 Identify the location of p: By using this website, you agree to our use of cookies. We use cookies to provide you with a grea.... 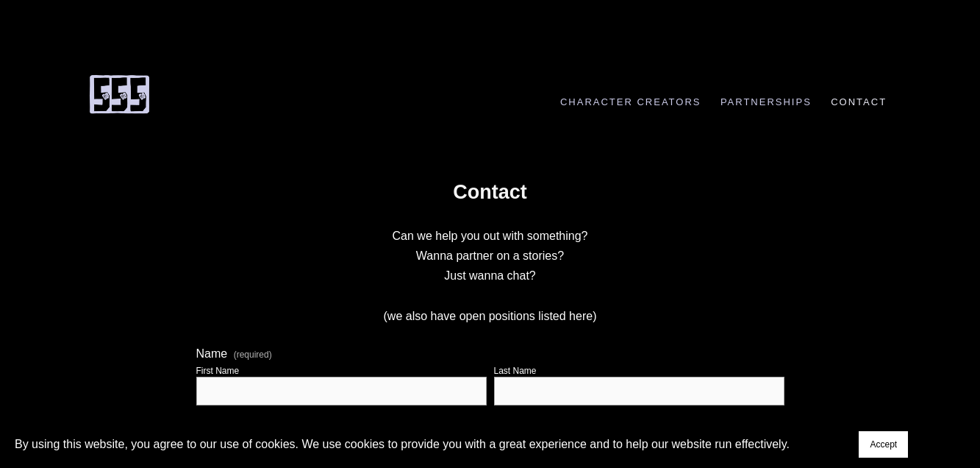
(402, 443).